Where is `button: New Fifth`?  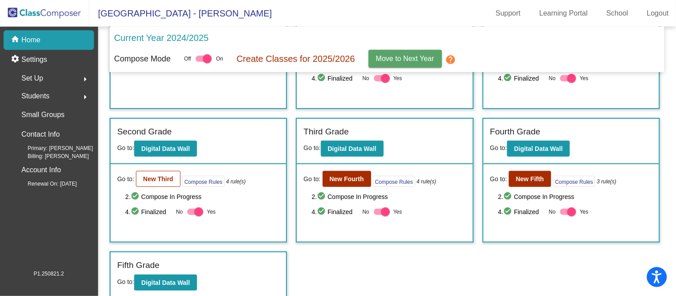
button: New Fifth is located at coordinates (530, 179).